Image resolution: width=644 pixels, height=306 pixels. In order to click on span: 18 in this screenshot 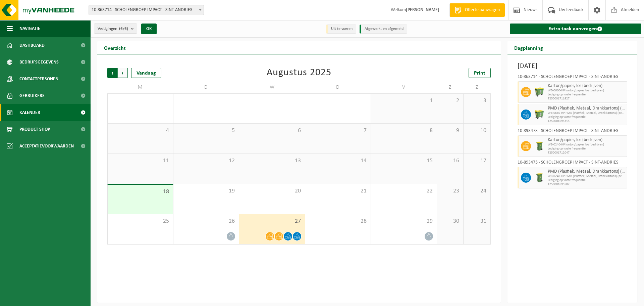, I will do `click(140, 192)`.